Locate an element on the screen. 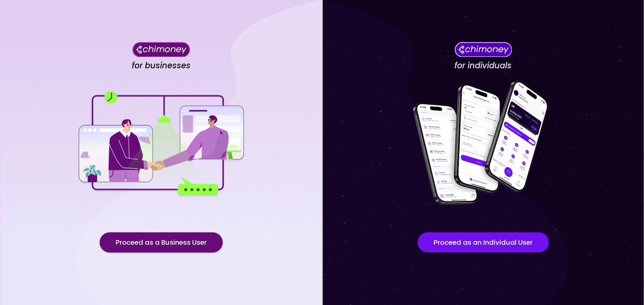 Image resolution: width=644 pixels, height=305 pixels. button: Proceed as a Business User is located at coordinates (161, 242).